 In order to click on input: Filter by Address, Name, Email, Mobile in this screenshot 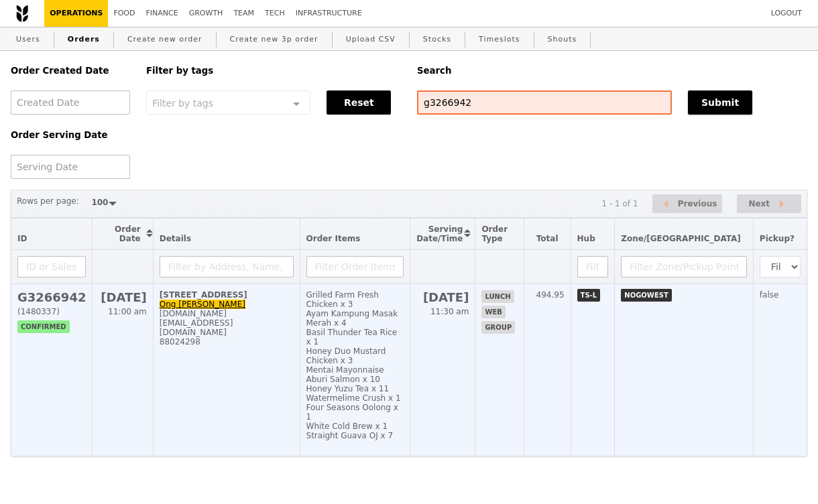, I will do `click(226, 266)`.